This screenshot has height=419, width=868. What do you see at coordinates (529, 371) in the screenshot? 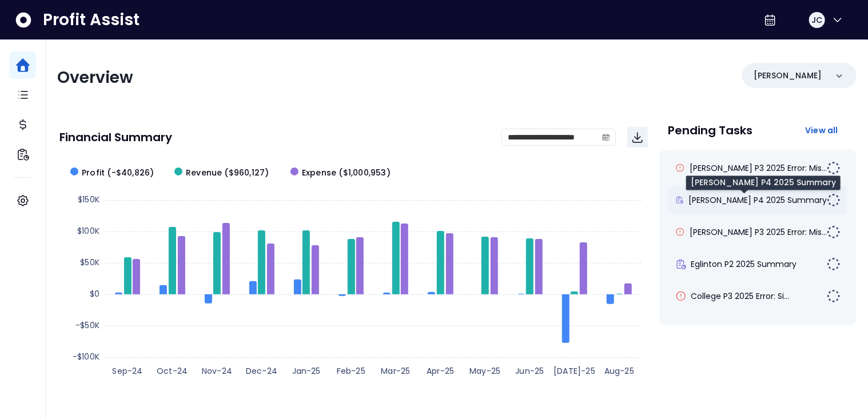
I see `text: Jun-25` at bounding box center [529, 371].